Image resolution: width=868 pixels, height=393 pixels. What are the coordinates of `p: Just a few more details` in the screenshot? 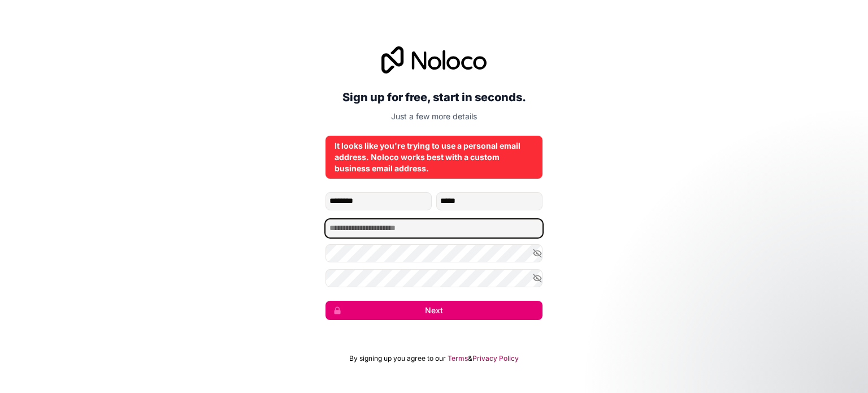 It's located at (434, 116).